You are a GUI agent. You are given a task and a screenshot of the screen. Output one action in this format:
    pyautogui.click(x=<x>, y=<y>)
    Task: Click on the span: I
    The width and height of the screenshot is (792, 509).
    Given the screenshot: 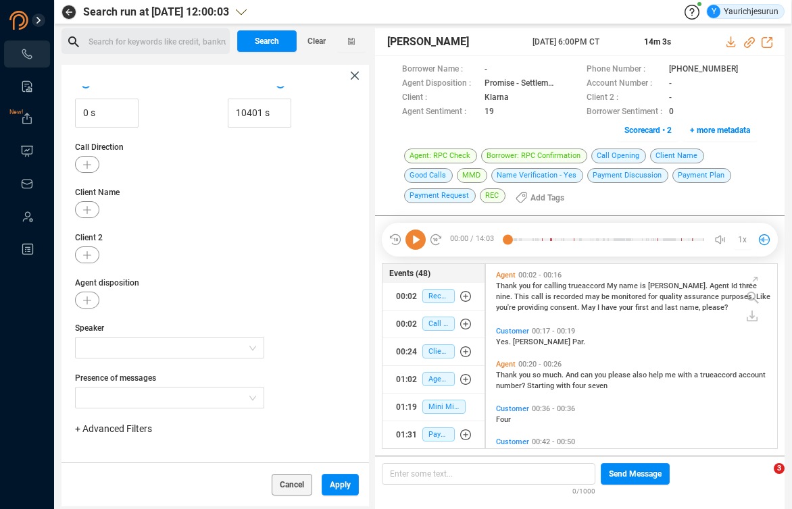 What is the action you would take?
    pyautogui.click(x=599, y=307)
    